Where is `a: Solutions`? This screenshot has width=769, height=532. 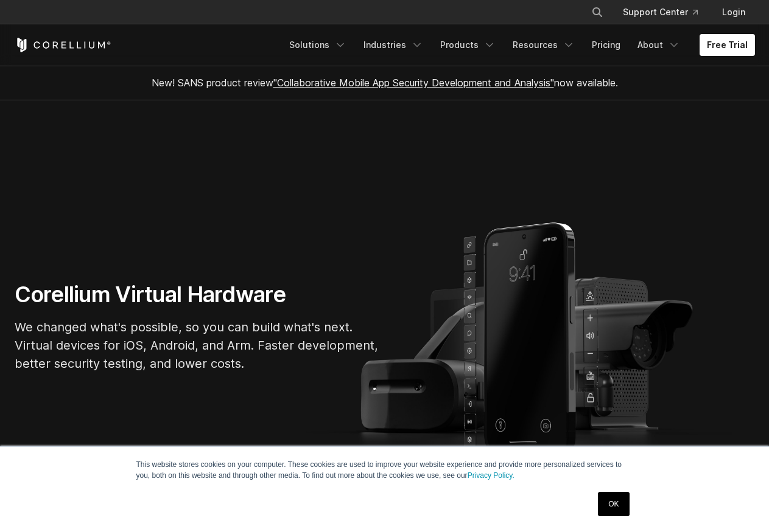 a: Solutions is located at coordinates (318, 45).